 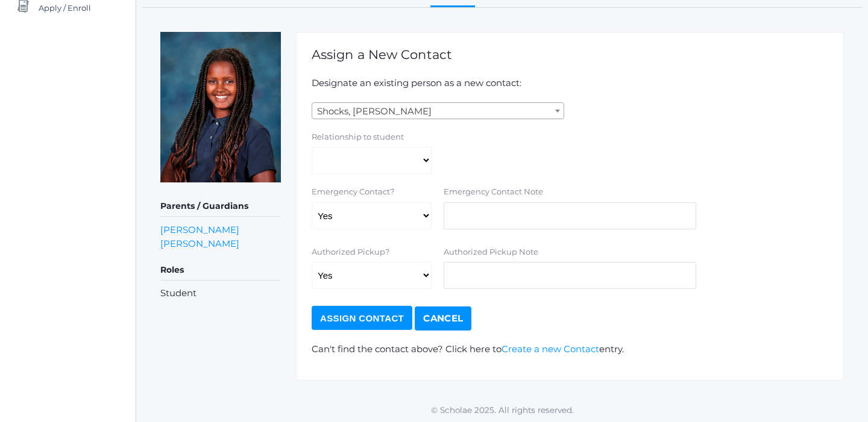 What do you see at coordinates (221, 207) in the screenshot?
I see `h5: Parents / Guardians` at bounding box center [221, 207].